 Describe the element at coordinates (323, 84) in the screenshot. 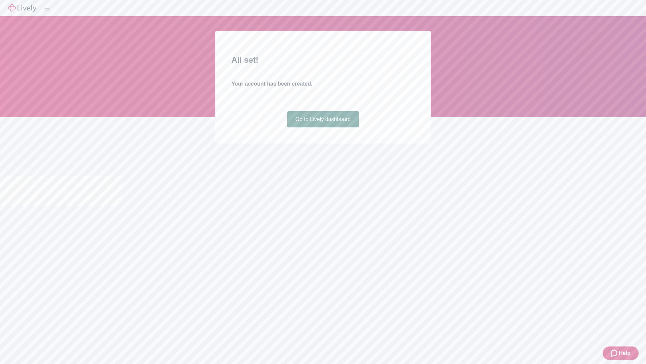

I see `h4: Your account has been created.` at that location.